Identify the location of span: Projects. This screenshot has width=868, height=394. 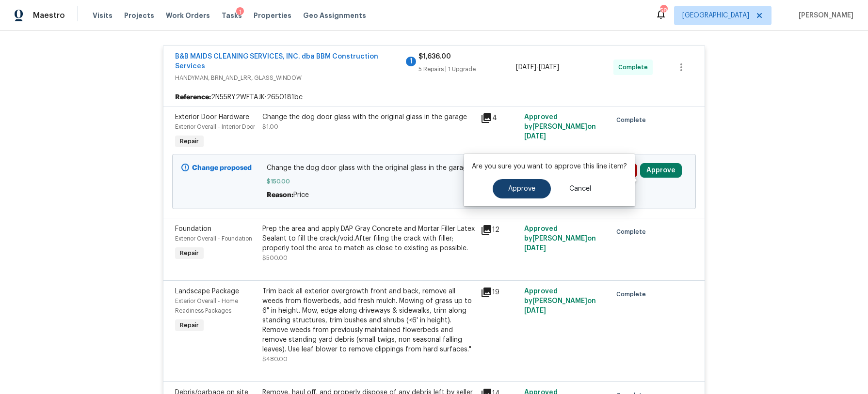
(139, 15).